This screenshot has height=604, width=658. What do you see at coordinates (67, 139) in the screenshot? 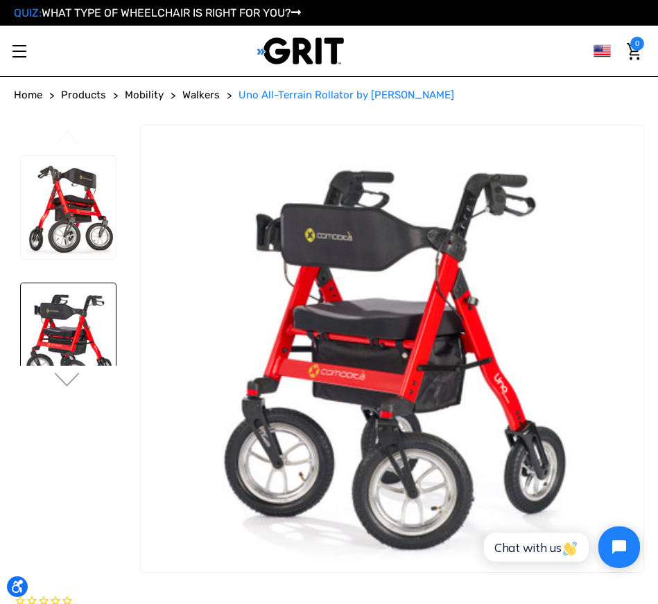
I see `button: Go to slide 3 of 3` at bounding box center [67, 139].